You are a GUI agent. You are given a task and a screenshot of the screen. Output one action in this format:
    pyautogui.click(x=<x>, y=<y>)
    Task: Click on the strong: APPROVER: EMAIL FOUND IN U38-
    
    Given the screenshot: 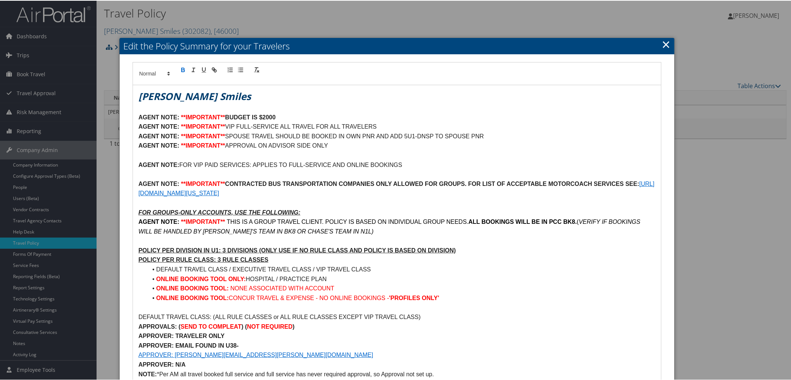 What is the action you would take?
    pyautogui.click(x=189, y=344)
    